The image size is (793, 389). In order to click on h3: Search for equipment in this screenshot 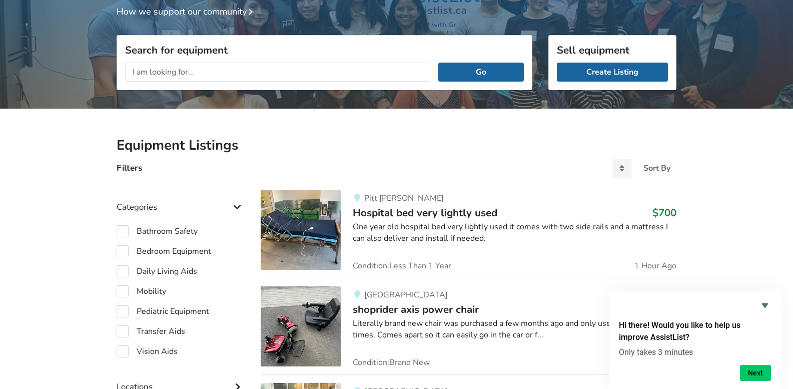, I will do `click(324, 50)`.